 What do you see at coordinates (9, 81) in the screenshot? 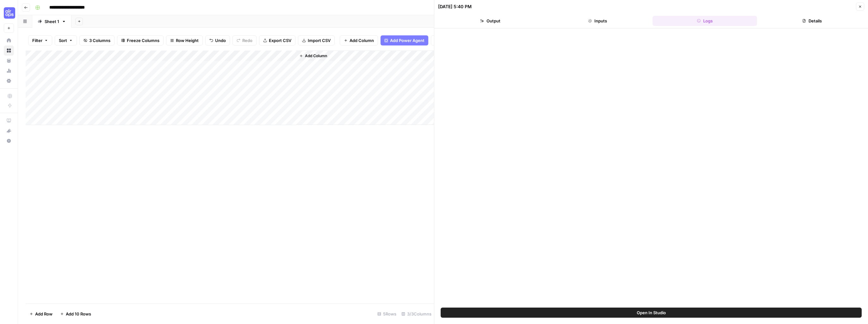
I see `a: Settings` at bounding box center [9, 81].